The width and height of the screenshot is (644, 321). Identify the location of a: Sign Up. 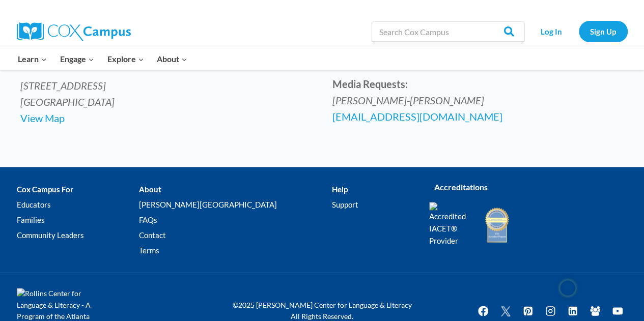
(604, 31).